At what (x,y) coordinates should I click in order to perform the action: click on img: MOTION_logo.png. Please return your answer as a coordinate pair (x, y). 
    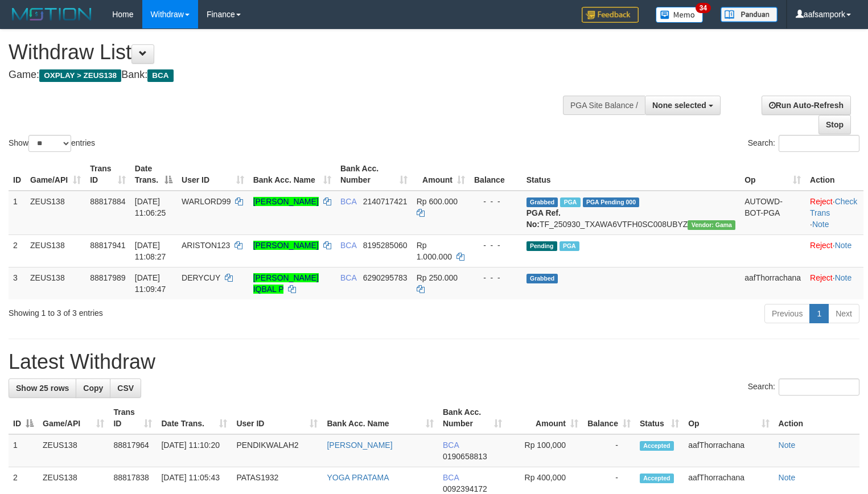
    Looking at the image, I should click on (51, 14).